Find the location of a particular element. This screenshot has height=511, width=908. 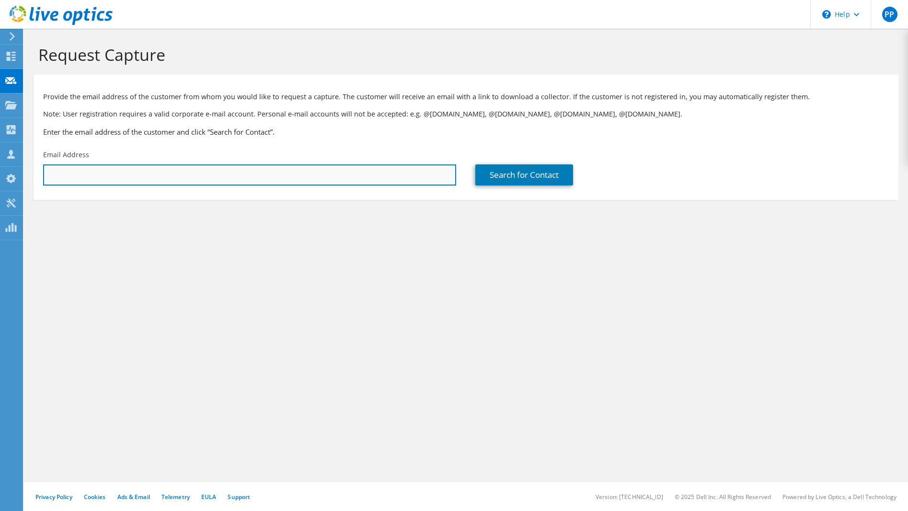

svg: \n is located at coordinates (827, 14).